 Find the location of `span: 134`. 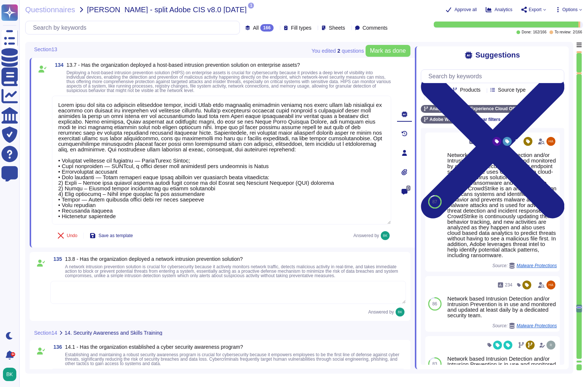

span: 134 is located at coordinates (57, 65).